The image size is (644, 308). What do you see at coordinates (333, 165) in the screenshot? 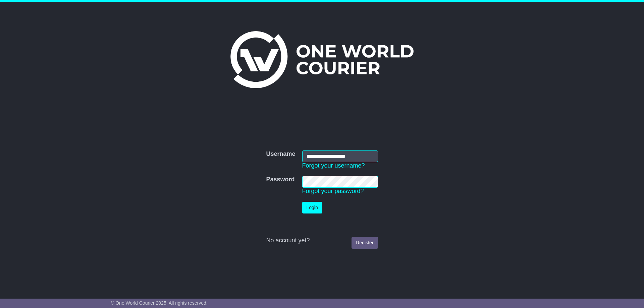
I see `a: Forgot your username?` at bounding box center [333, 165].